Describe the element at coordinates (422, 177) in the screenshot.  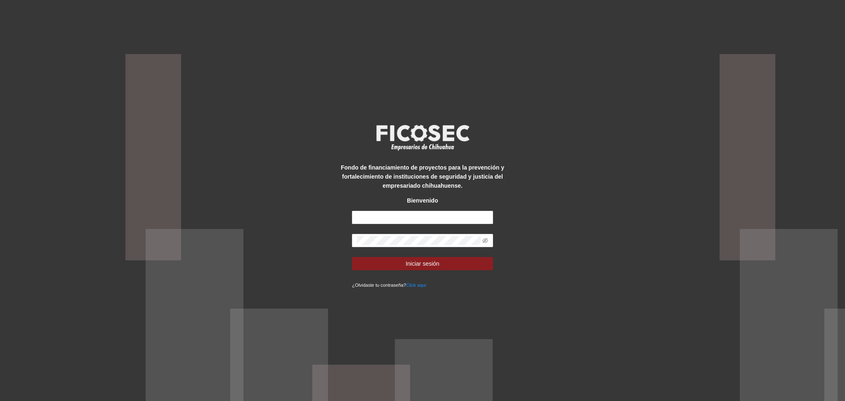
I see `strong: Fondo de financiamiento de proyectos para la prevención y fortalecimiento de instituciones de seg...` at that location.